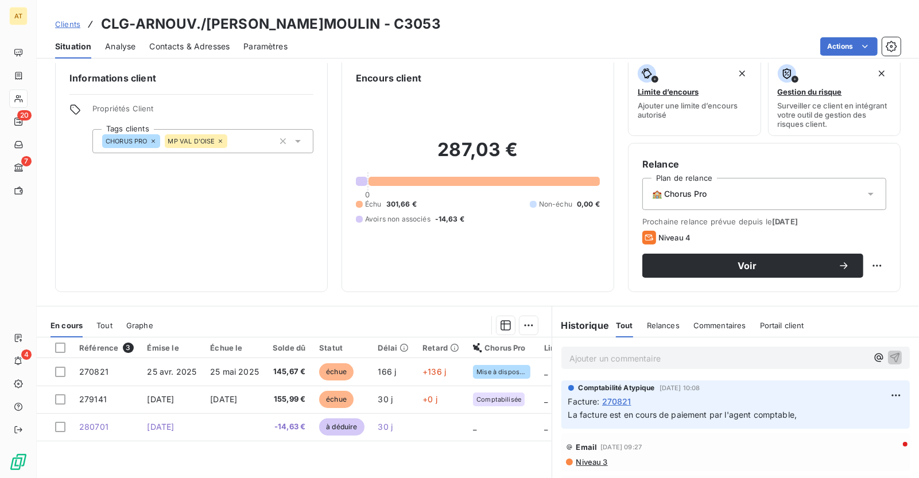 This screenshot has width=919, height=478. I want to click on a: Clients, so click(68, 24).